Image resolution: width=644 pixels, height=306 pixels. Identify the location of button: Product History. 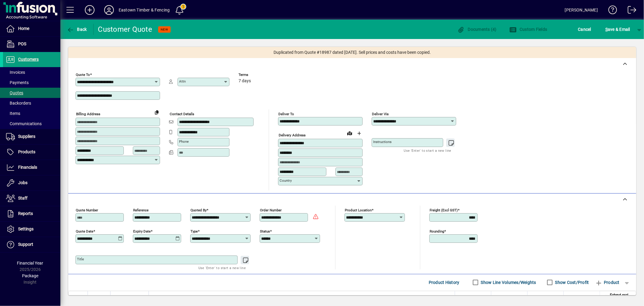
(444, 282).